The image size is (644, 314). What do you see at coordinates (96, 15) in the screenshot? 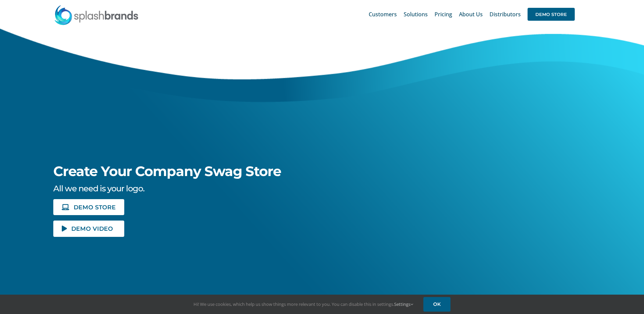
I see `img: SplashBrands.com Logo` at bounding box center [96, 15].